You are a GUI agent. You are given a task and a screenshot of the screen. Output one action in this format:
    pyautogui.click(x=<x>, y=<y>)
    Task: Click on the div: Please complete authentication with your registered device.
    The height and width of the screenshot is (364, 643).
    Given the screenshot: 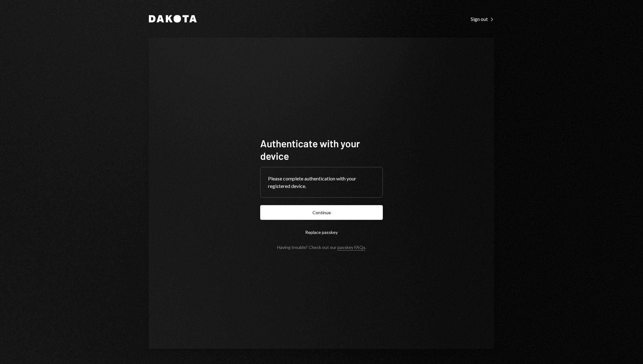 What is the action you would take?
    pyautogui.click(x=322, y=182)
    